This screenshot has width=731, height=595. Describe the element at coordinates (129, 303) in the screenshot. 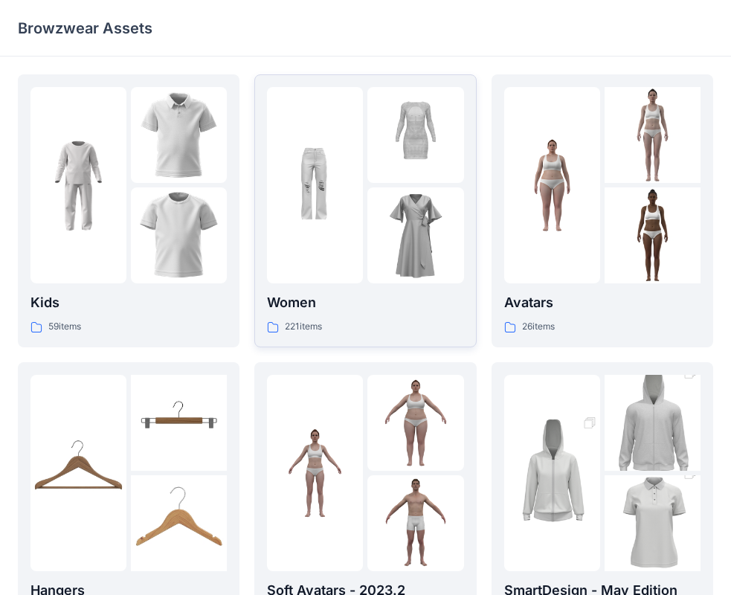

I see `p: Kids` at that location.